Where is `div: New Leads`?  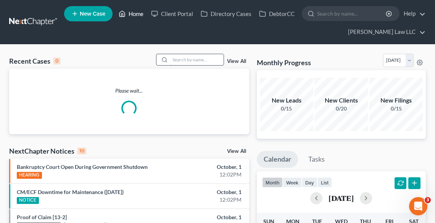
div: New Leads is located at coordinates (287, 100).